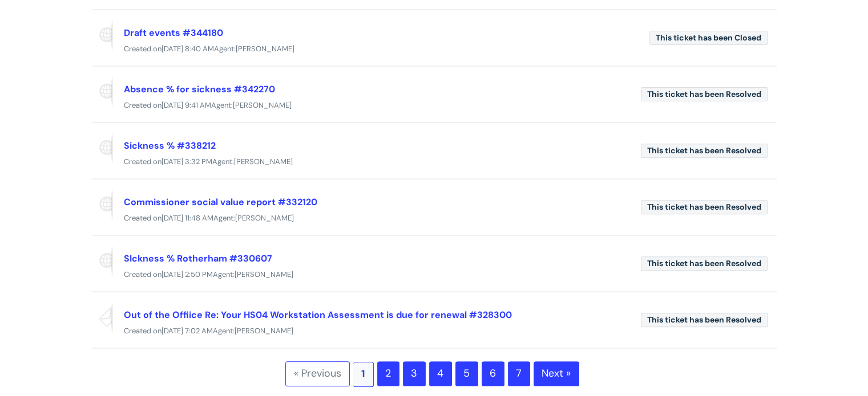 This screenshot has height=396, width=868. Describe the element at coordinates (364, 375) in the screenshot. I see `span: 1` at that location.